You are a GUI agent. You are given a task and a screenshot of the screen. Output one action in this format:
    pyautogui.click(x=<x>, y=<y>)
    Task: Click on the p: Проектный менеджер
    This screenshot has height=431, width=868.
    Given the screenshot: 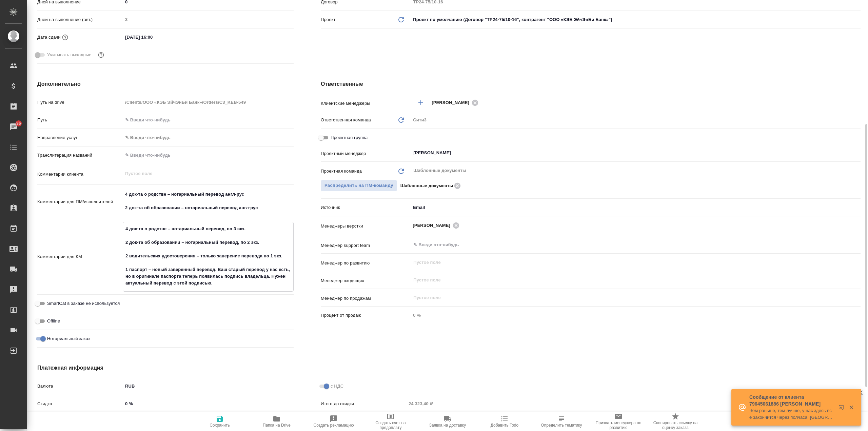 What is the action you would take?
    pyautogui.click(x=365, y=154)
    